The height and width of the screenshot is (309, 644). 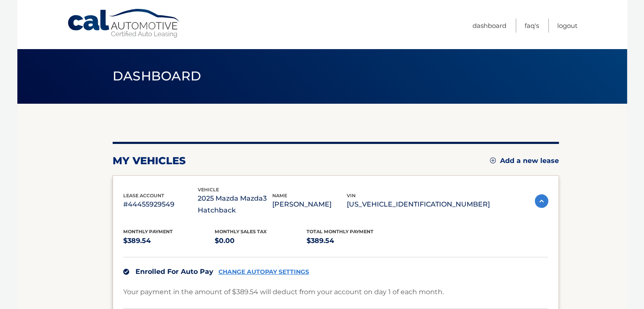 What do you see at coordinates (493, 160) in the screenshot?
I see `img: add.svg` at bounding box center [493, 160].